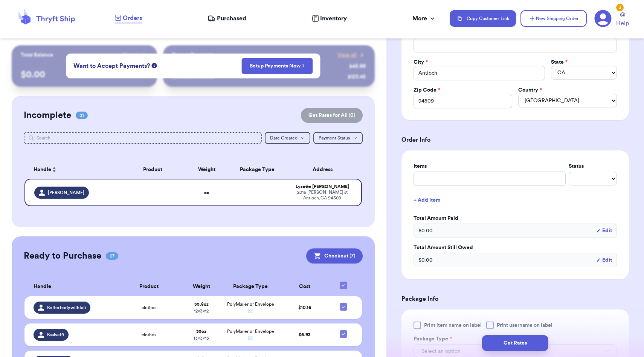  What do you see at coordinates (515, 248) in the screenshot?
I see `label: Total Amount Still Owed` at bounding box center [515, 248].